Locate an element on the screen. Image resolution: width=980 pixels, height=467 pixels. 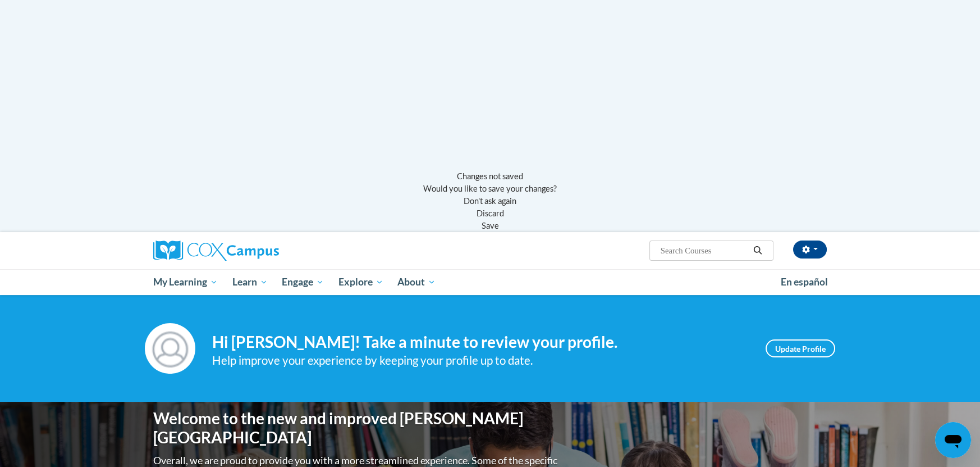
span: Explore is located at coordinates (361, 282).